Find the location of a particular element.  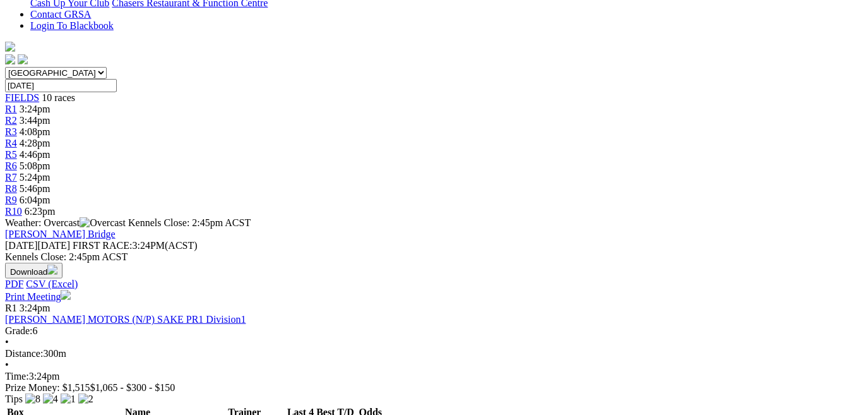

a: CSV (Excel) is located at coordinates (52, 284).